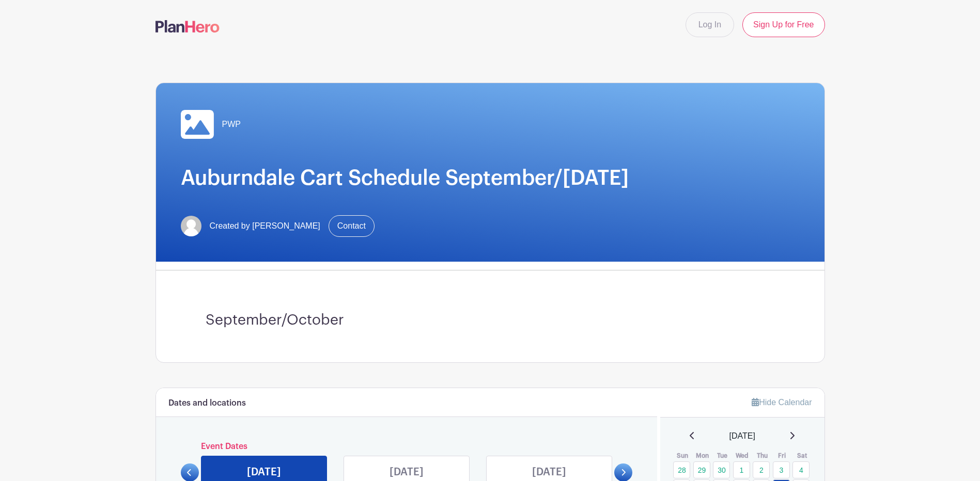 The image size is (980, 481). I want to click on img: logo-507f7623f17ff9eddc593b1ce0a138ce2505c220e1c5a4e2b4648c50719b7d32.svg, so click(188, 26).